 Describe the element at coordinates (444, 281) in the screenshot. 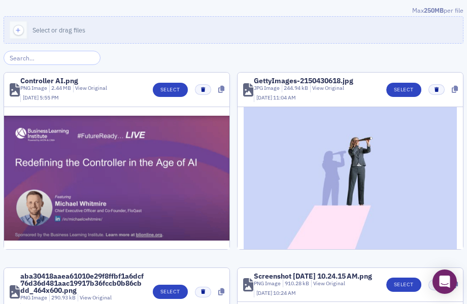

I see `div: Open Intercom Messenger` at that location.